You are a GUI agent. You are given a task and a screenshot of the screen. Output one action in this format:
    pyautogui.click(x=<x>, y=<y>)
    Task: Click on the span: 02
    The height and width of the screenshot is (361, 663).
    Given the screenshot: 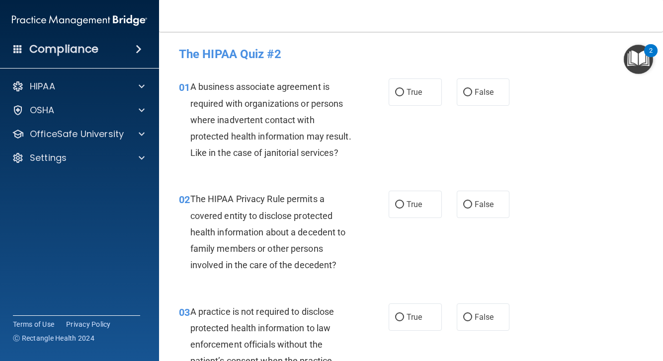 What is the action you would take?
    pyautogui.click(x=184, y=200)
    